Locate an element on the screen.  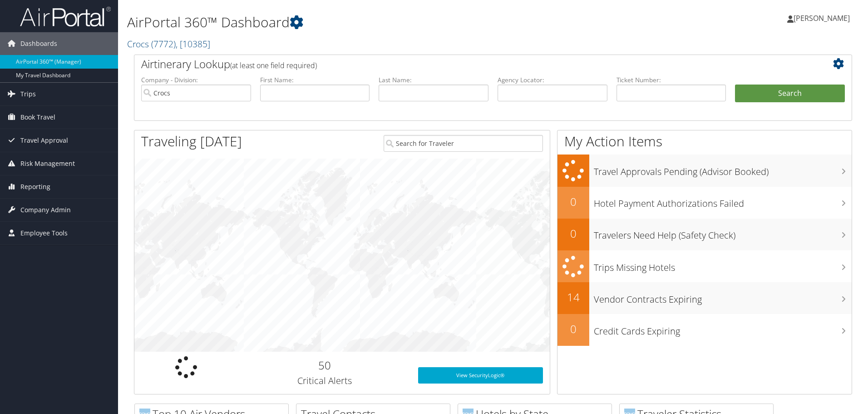
a: 0Credit Cards Expiring is located at coordinates (705, 330).